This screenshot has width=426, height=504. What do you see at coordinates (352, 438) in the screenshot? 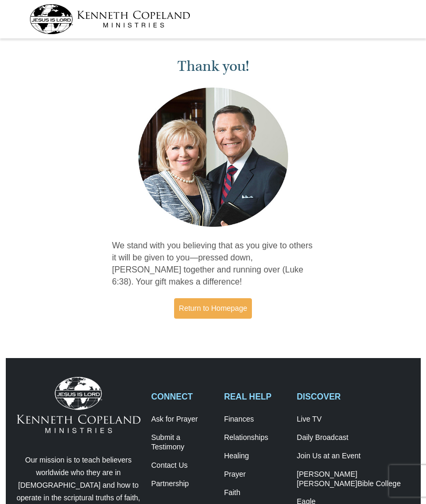
I see `a: Daily Broadcast` at bounding box center [352, 438].